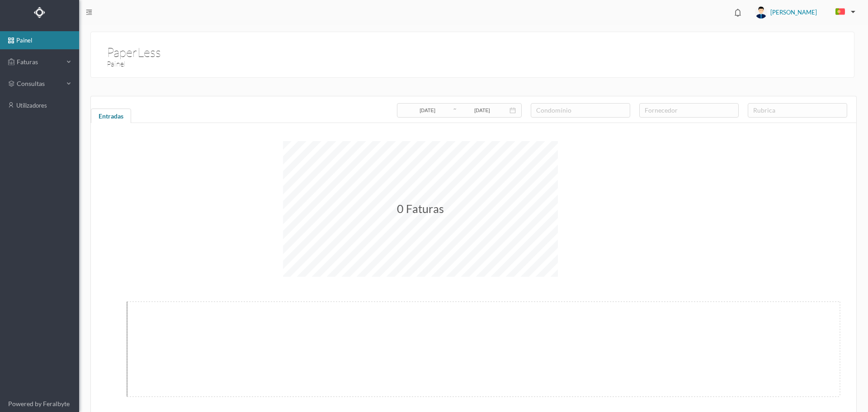 The height and width of the screenshot is (412, 868). What do you see at coordinates (482, 110) in the screenshot?
I see `input: Data final` at bounding box center [482, 110].